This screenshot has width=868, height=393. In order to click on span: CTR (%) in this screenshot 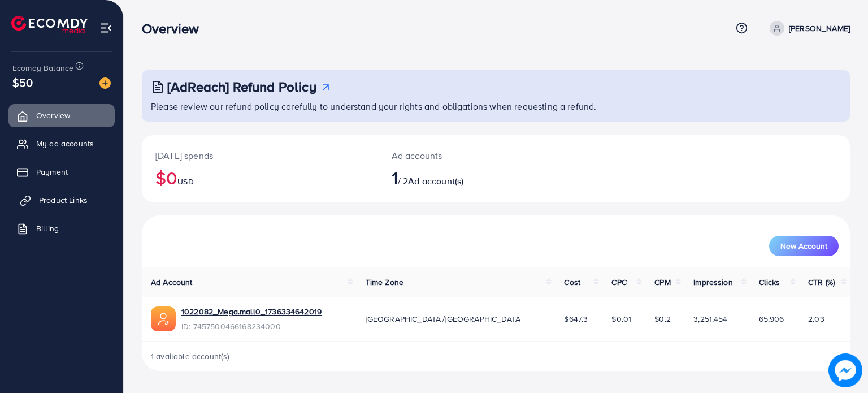, I will do `click(821, 282)`.